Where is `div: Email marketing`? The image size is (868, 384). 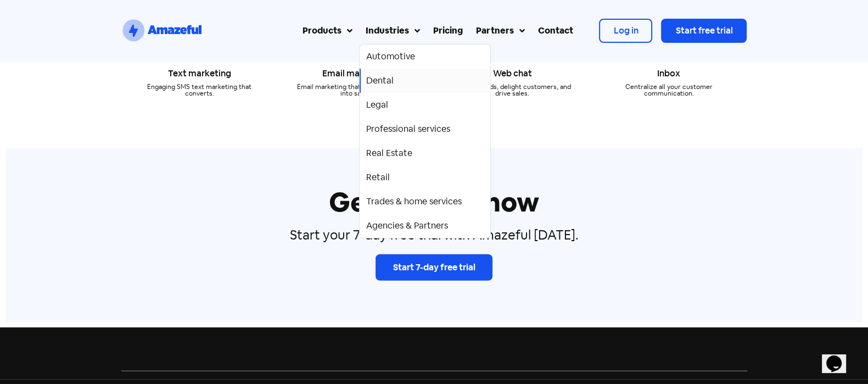
div: Email marketing is located at coordinates (356, 74).